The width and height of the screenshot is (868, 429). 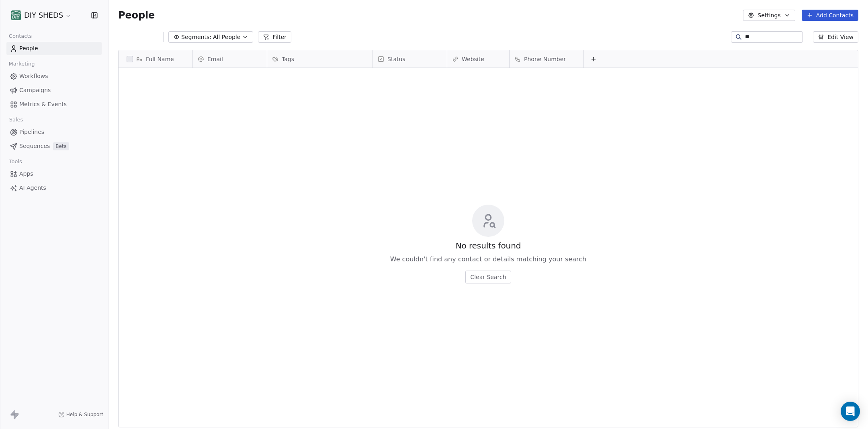 What do you see at coordinates (32, 132) in the screenshot?
I see `span: Pipelines` at bounding box center [32, 132].